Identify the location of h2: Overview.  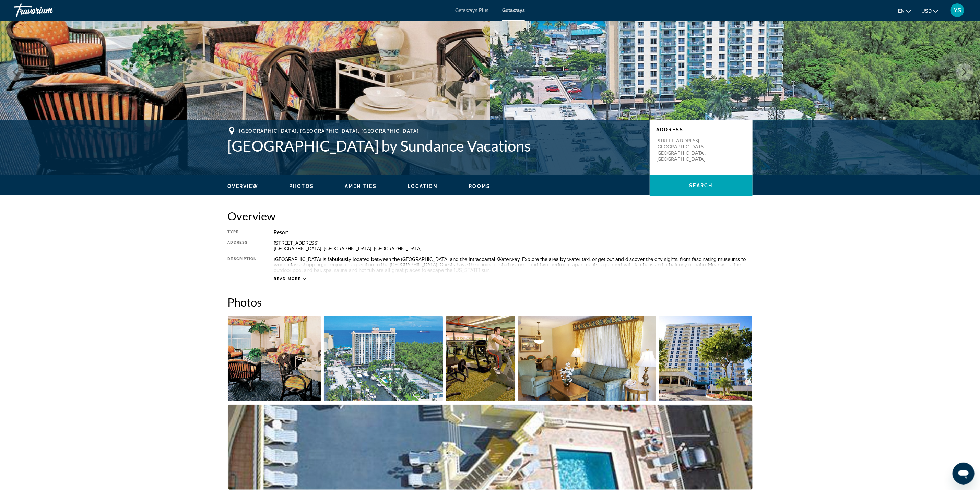
(490, 216).